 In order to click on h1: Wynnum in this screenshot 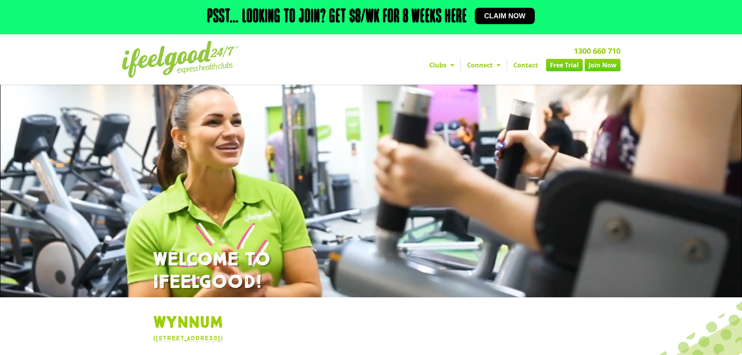, I will do `click(371, 323)`.